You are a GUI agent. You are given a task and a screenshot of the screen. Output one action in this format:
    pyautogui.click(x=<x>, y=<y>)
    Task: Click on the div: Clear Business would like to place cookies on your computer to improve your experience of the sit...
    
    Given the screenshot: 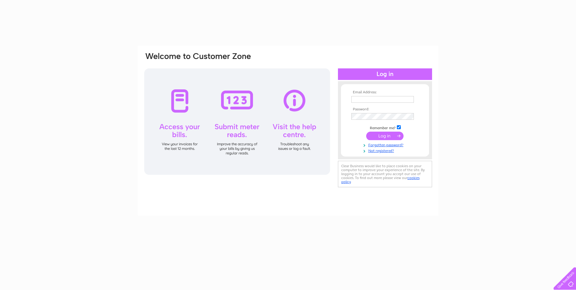 What is the action you would take?
    pyautogui.click(x=385, y=174)
    